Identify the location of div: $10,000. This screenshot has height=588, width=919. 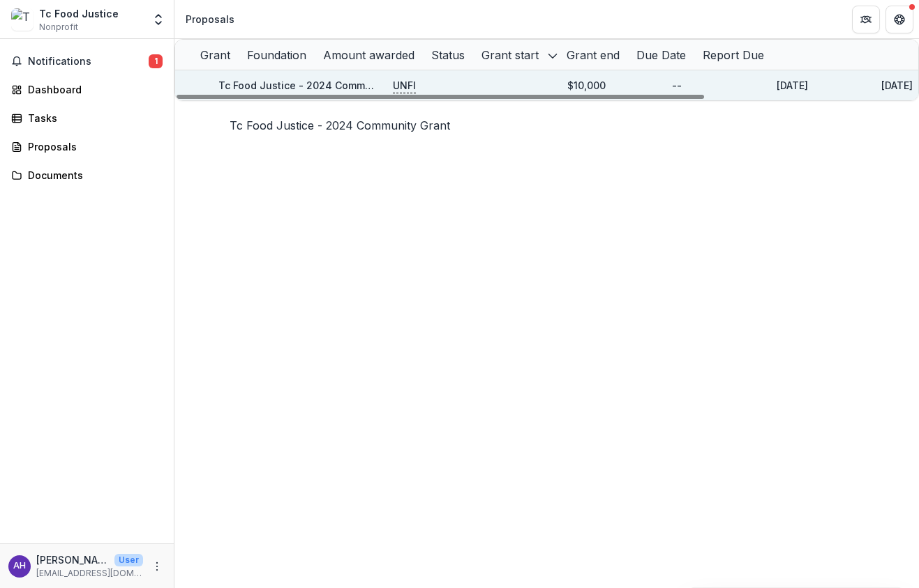
(586, 85).